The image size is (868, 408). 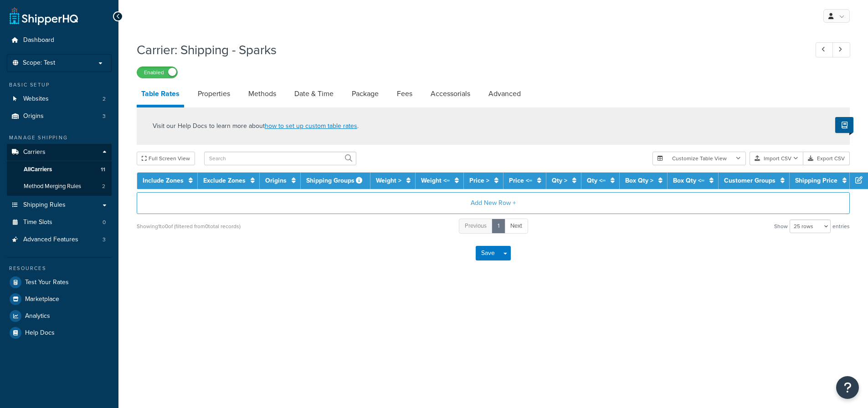 What do you see at coordinates (38, 222) in the screenshot?
I see `span: Time Slots` at bounding box center [38, 222].